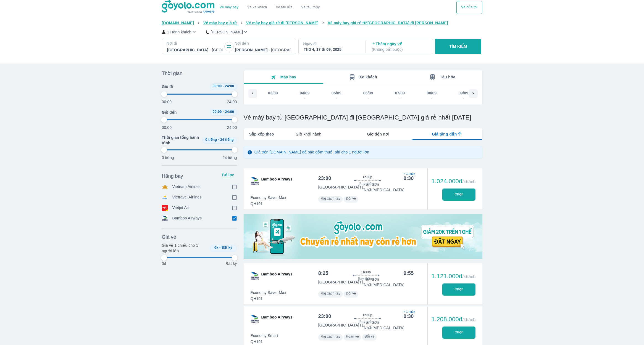  I want to click on button: Vé của tôi, so click(469, 8).